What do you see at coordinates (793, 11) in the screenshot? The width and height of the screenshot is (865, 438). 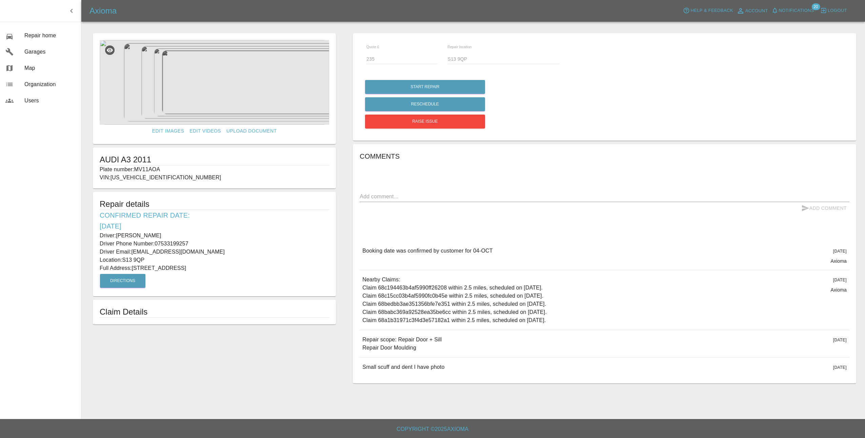 I see `button: Notifications` at bounding box center [793, 11].